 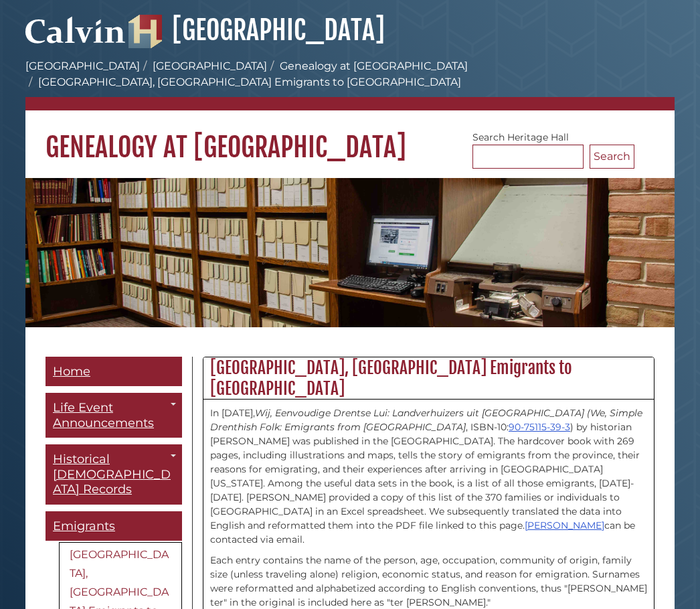 I want to click on span: Life Event Announcements, so click(x=103, y=415).